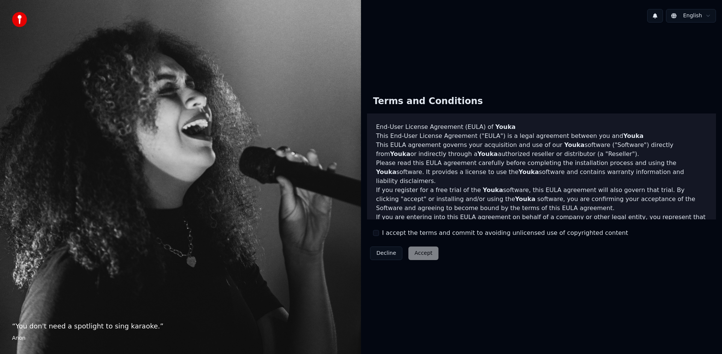 The width and height of the screenshot is (722, 354). What do you see at coordinates (542, 199) in the screenshot?
I see `p: If you register for a free trial of the software, this EULA agreement will also govern that trial...` at bounding box center [542, 199].